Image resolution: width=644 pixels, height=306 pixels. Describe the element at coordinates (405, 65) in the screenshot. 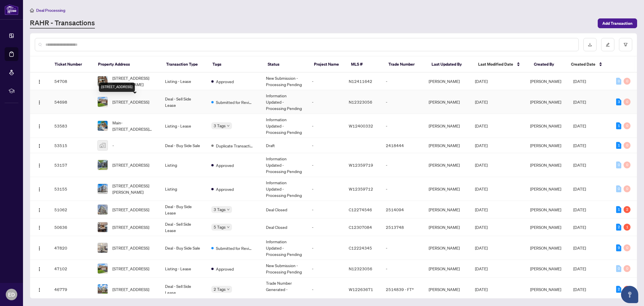

I see `th: Trade Number` at that location.